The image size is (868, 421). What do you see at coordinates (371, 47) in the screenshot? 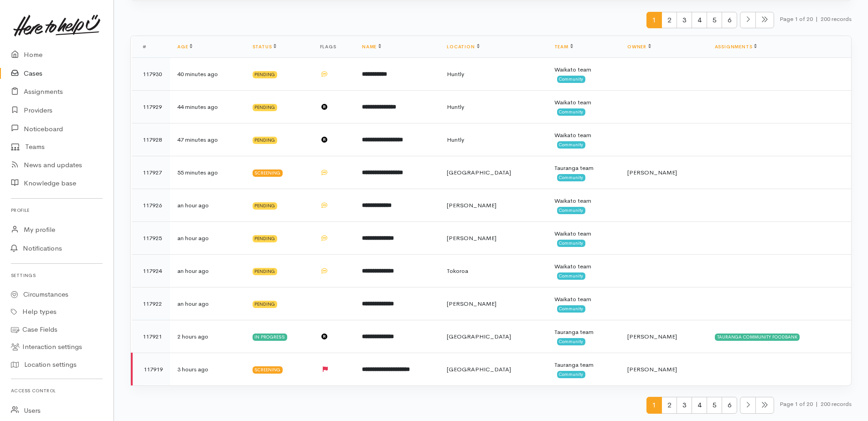
I see `a: Name` at bounding box center [371, 47].